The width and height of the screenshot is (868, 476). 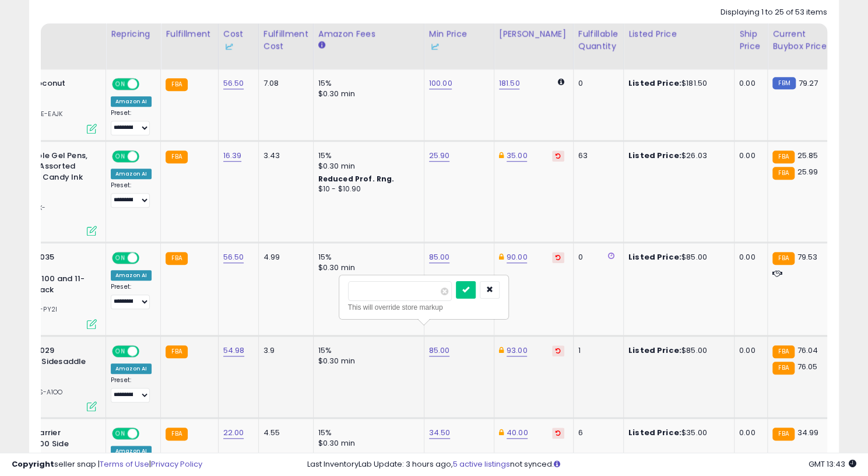 What do you see at coordinates (369, 33) in the screenshot?
I see `div: Amazon Fees` at bounding box center [369, 33].